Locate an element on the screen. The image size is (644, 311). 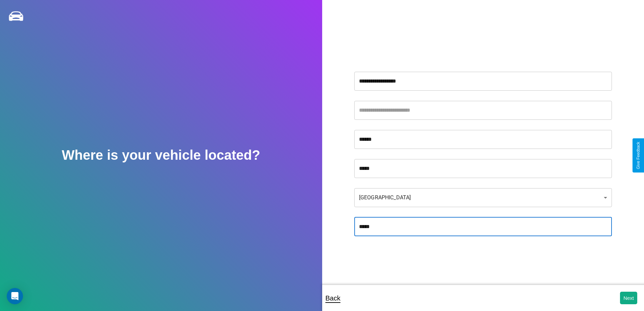
p: Back is located at coordinates (333, 298).